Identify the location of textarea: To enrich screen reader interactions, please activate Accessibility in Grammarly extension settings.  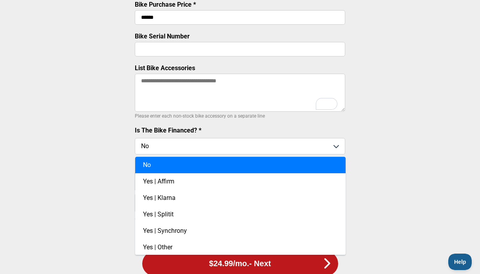
(240, 92).